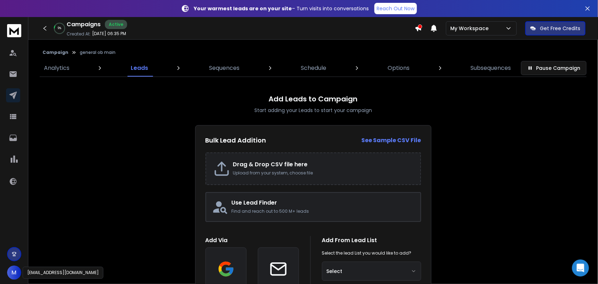 The image size is (598, 284). I want to click on p: Subsequences, so click(491, 68).